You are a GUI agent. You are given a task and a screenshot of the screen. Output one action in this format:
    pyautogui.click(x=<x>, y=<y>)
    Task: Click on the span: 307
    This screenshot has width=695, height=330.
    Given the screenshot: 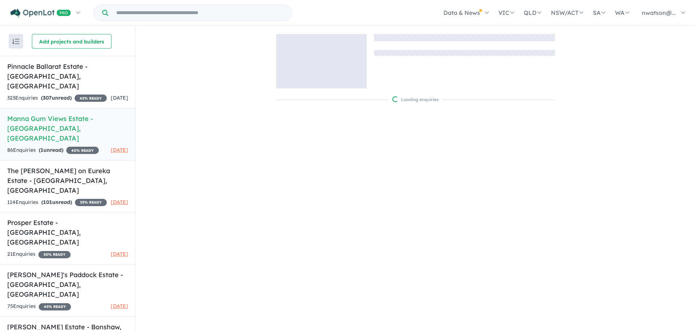 What is the action you would take?
    pyautogui.click(x=47, y=98)
    